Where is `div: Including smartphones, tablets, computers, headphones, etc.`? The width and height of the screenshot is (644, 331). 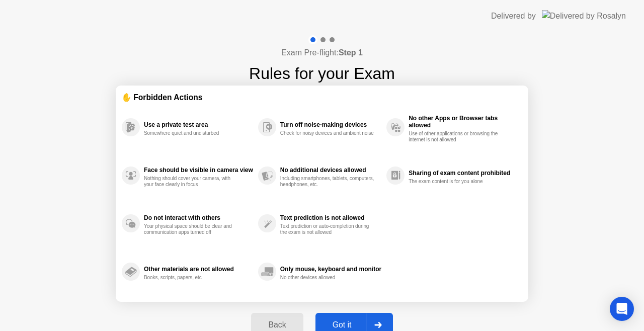 div: Including smartphones, tablets, computers, headphones, etc. is located at coordinates (328, 181).